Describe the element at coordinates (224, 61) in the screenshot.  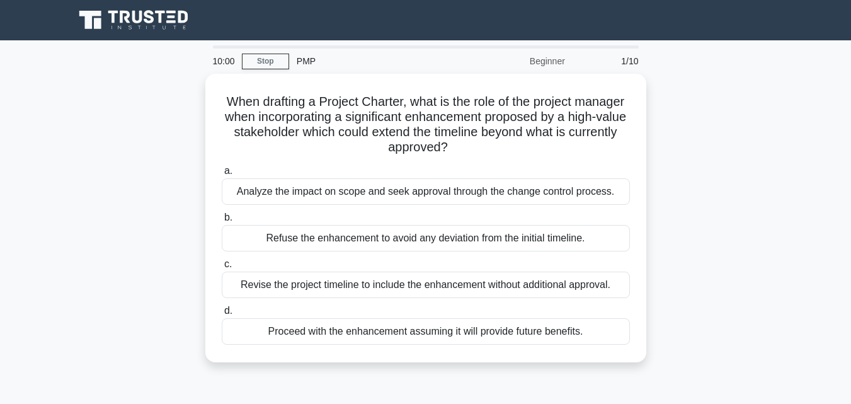
I see `div: 10:00` at that location.